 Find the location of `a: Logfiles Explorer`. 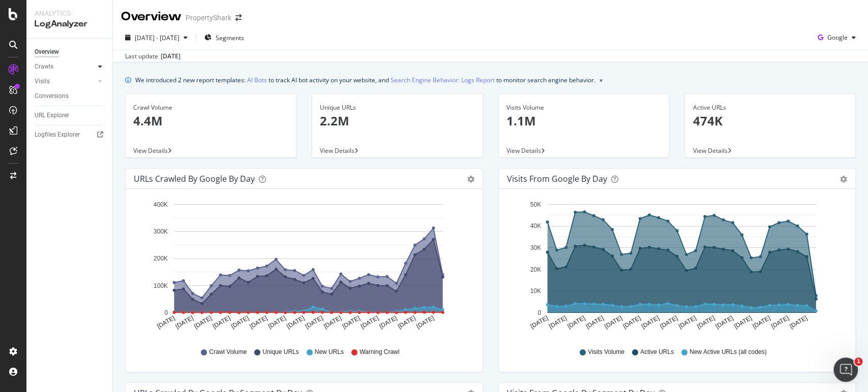

a: Logfiles Explorer is located at coordinates (70, 134).